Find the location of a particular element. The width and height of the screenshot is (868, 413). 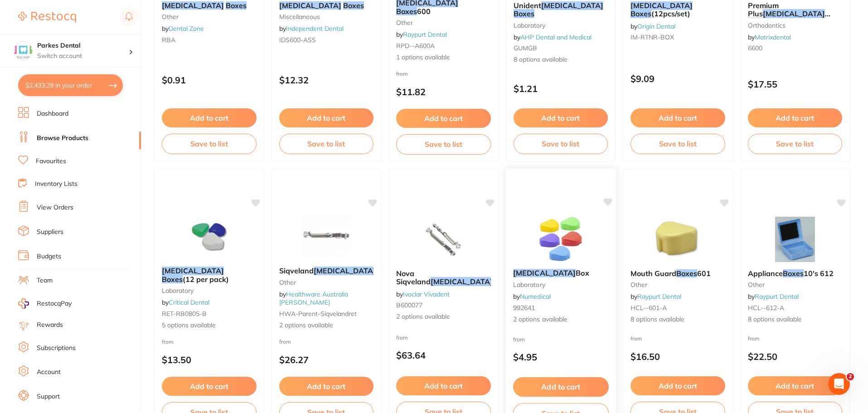

p: $4.95 is located at coordinates (560, 357).